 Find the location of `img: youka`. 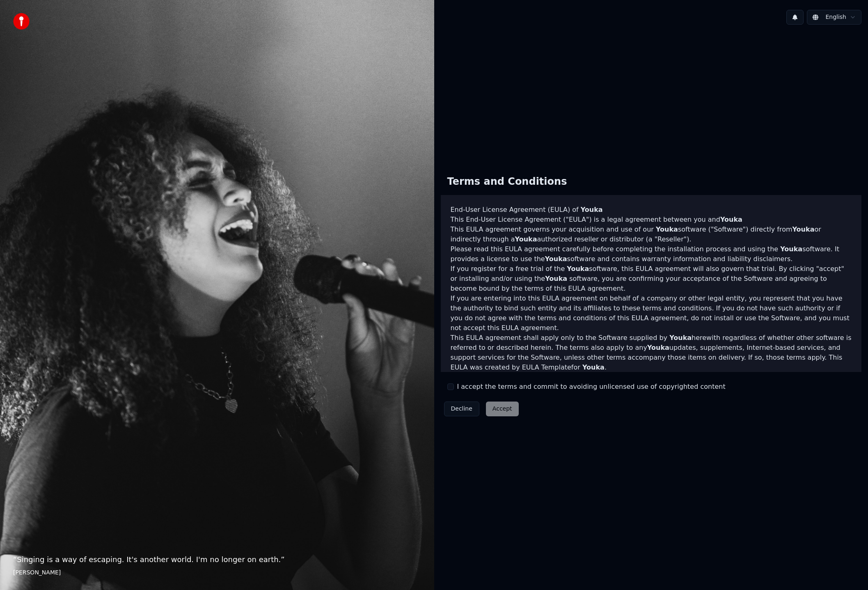

img: youka is located at coordinates (22, 22).